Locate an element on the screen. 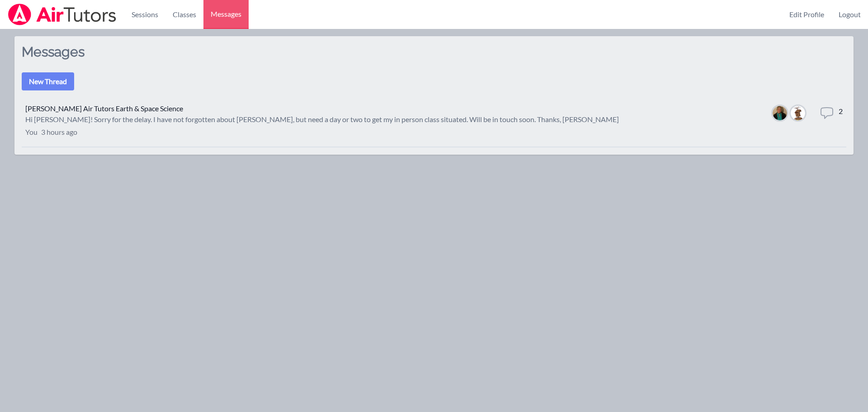 This screenshot has width=868, height=412. img: Amy Ayers is located at coordinates (780, 113).